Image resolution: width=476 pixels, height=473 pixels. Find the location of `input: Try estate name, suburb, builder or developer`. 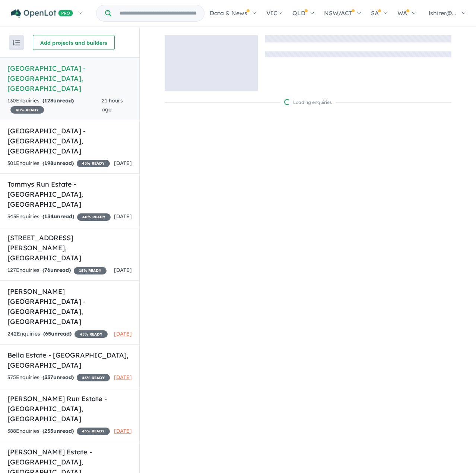

input: Try estate name, suburb, builder or developer is located at coordinates (158, 13).